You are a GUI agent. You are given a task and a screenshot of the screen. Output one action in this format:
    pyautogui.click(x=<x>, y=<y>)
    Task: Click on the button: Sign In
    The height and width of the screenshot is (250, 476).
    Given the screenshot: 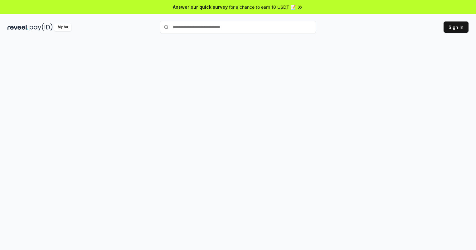 What is the action you would take?
    pyautogui.click(x=456, y=27)
    